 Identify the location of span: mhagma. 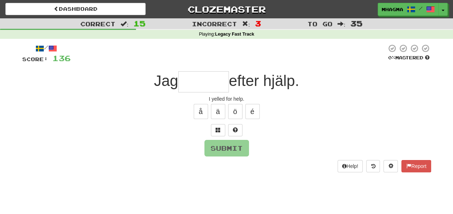
(393, 9).